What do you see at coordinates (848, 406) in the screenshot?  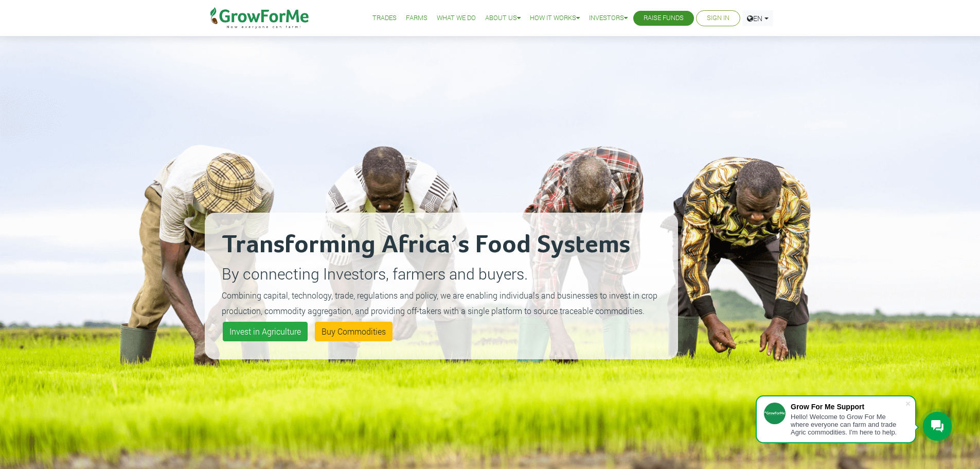 I see `div: Grow For Me Support` at bounding box center [848, 406].